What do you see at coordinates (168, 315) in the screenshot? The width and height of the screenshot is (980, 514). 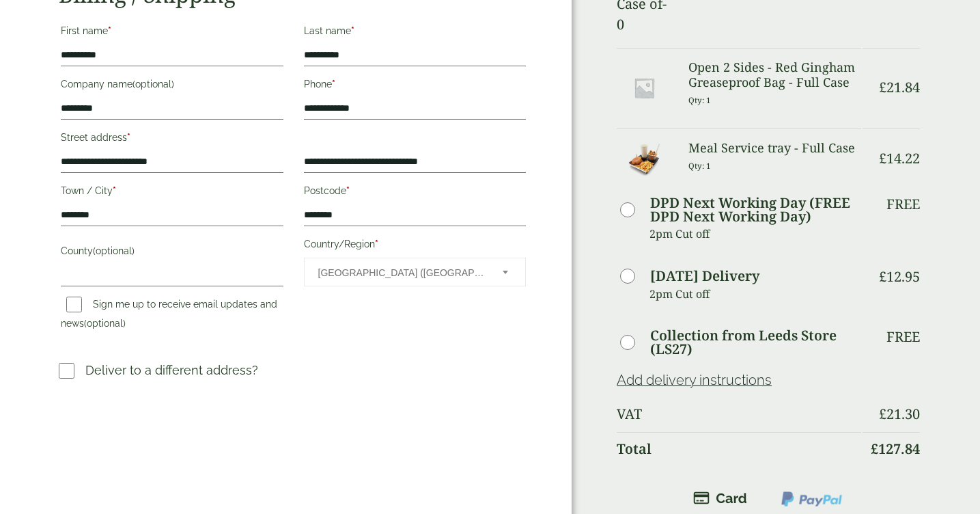 I see `label: Sign me up to receive email updates and news` at bounding box center [168, 315].